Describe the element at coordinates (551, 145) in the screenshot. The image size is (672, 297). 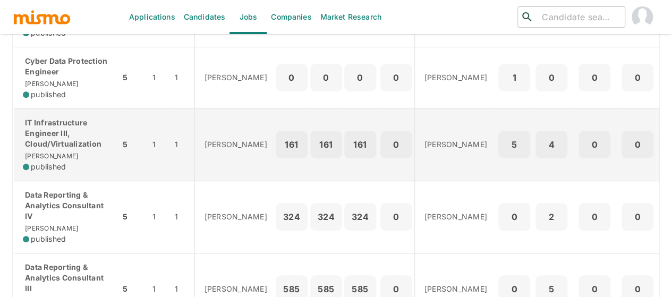
I see `p: 4` at that location.